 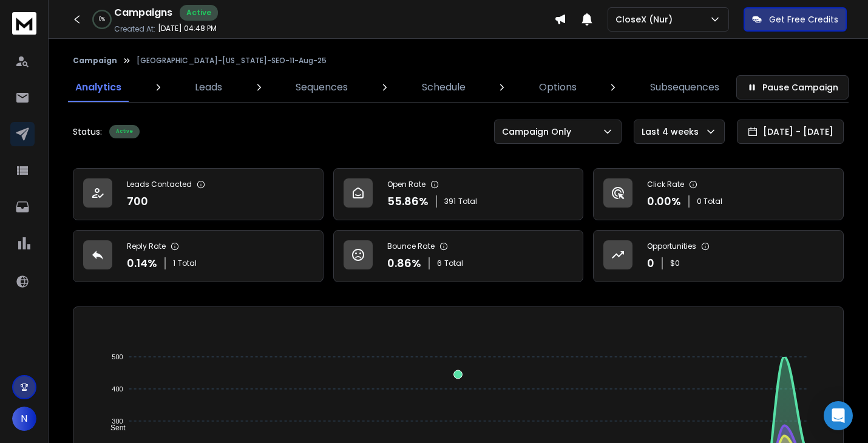 I want to click on p: Created At:, so click(x=135, y=29).